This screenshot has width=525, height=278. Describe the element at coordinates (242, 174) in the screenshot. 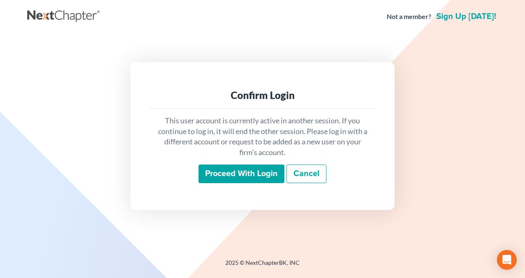

I see `input: Proceed with login` at that location.